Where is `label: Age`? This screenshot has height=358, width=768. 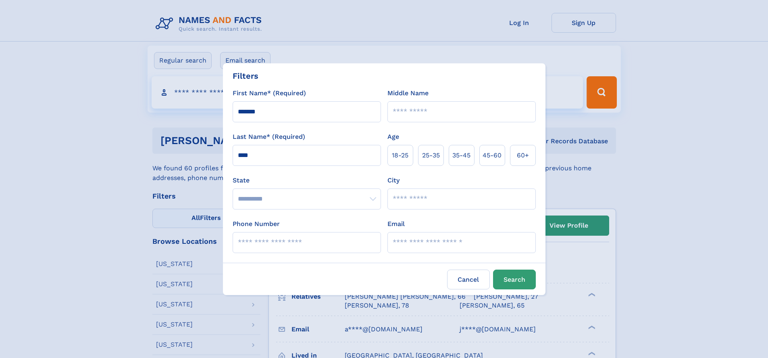
label: Age is located at coordinates (393, 137).